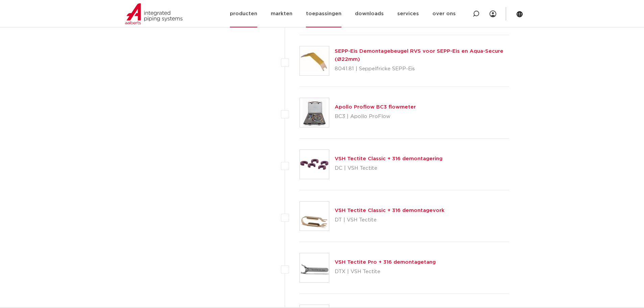 This screenshot has height=308, width=644. What do you see at coordinates (419, 55) in the screenshot?
I see `a: SEPP-Eis Demontagebeugel RVS voor SEPP-Eis en Aqua-Secure (Ø22mm)` at bounding box center [419, 55].